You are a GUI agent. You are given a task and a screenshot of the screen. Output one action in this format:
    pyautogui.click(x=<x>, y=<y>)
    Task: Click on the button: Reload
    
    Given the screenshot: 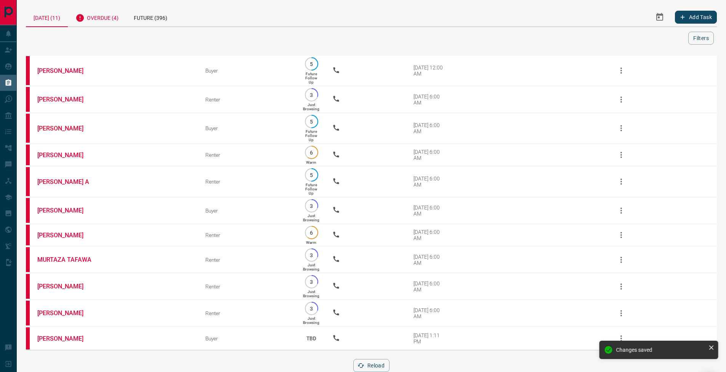 What is the action you would take?
    pyautogui.click(x=371, y=365)
    